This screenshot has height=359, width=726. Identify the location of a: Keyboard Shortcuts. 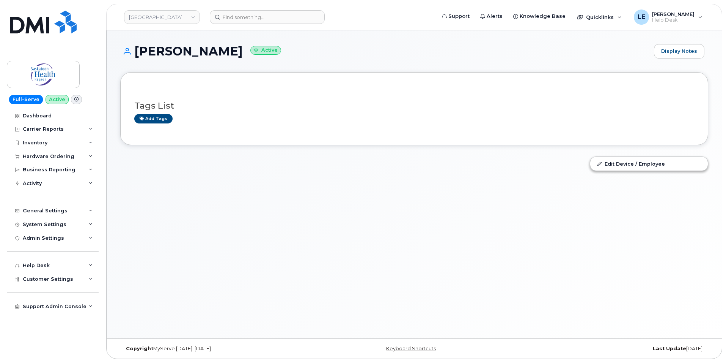
(411, 348).